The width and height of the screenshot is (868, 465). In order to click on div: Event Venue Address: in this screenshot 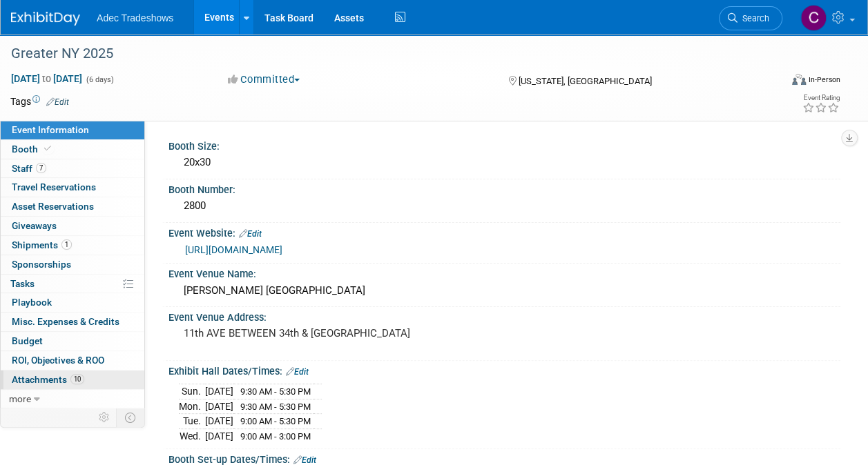, I will do `click(504, 316)`.